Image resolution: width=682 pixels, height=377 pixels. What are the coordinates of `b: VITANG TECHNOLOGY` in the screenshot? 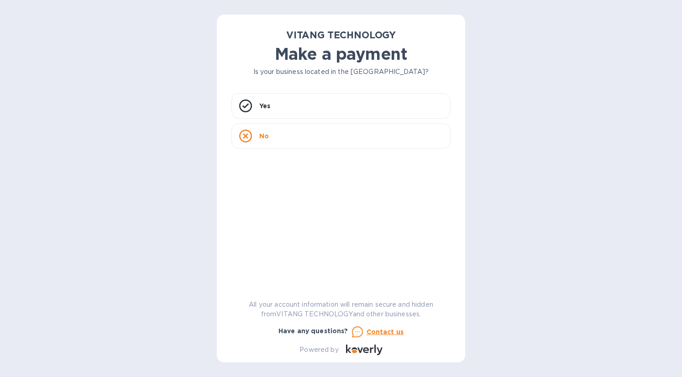 It's located at (341, 35).